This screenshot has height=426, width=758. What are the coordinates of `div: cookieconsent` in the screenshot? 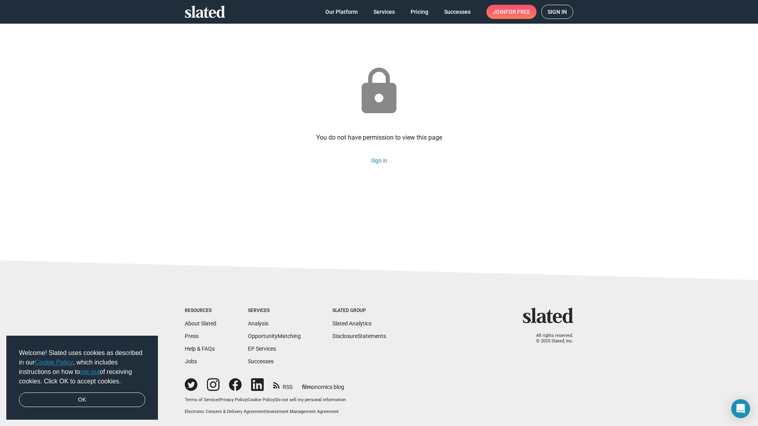 It's located at (82, 378).